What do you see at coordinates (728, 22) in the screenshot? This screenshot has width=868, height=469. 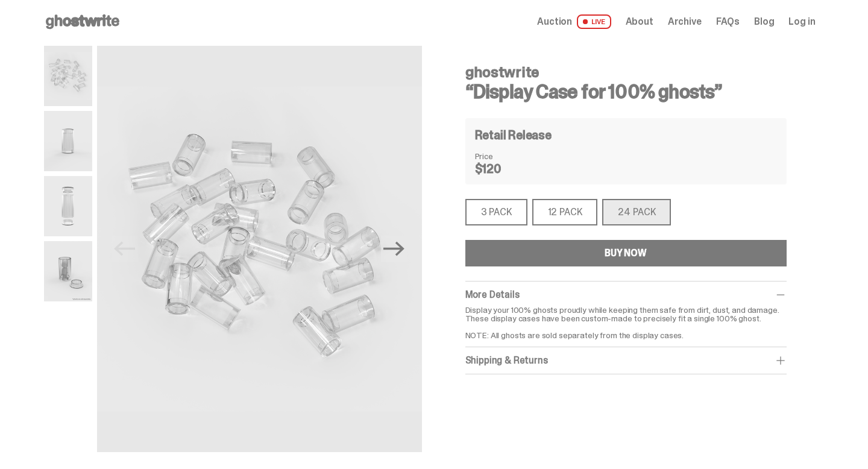 I see `a: FAQs` at bounding box center [728, 22].